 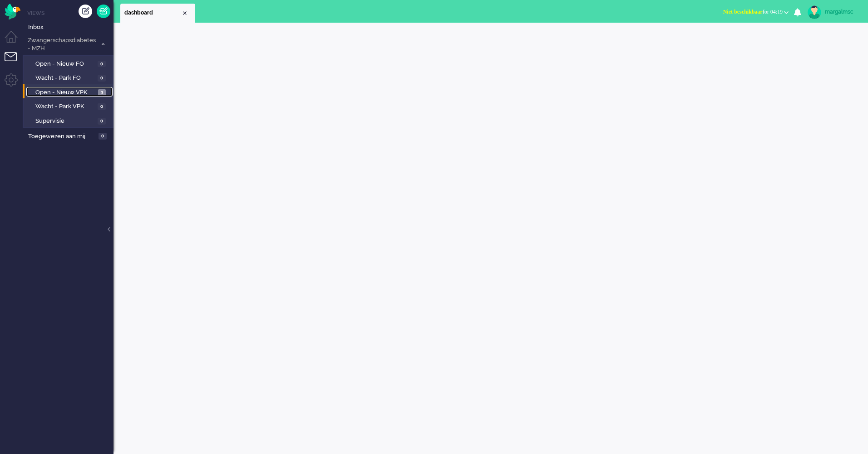 I want to click on img: flow_omnibird.svg, so click(x=12, y=12).